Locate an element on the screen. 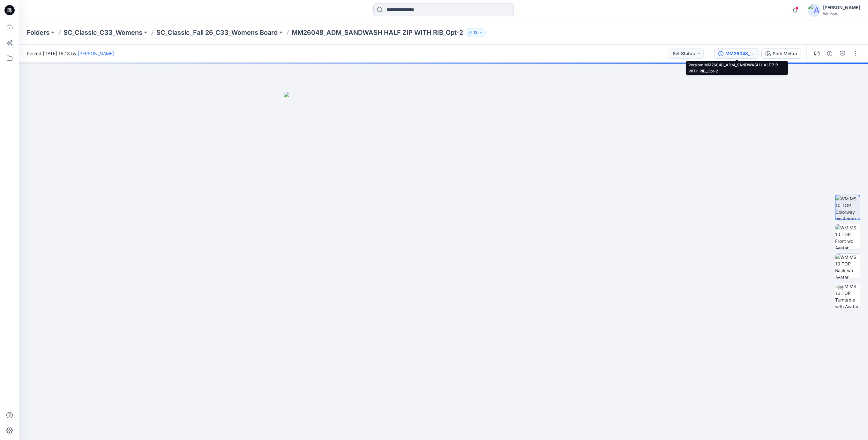 The image size is (868, 440). button: Details is located at coordinates (830, 54).